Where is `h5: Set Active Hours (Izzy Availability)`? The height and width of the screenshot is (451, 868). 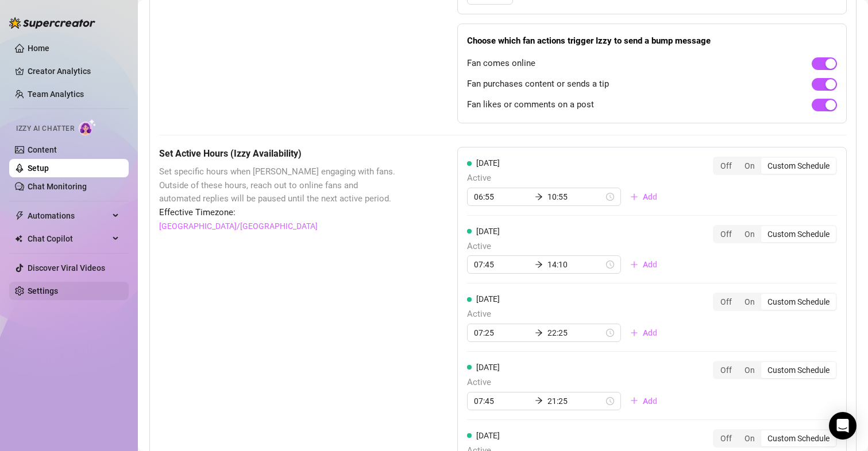
h5: Set Active Hours (Izzy Availability) is located at coordinates (279, 154).